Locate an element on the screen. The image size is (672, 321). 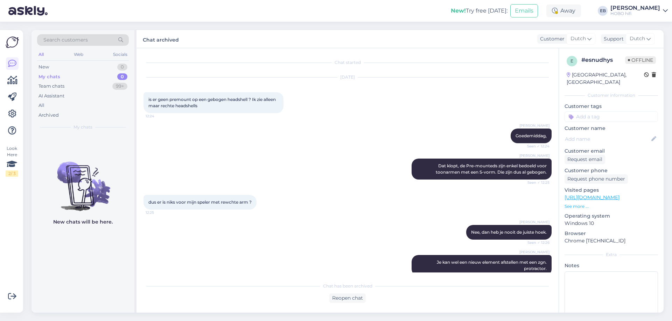
img: No chats is located at coordinates (83, 181).